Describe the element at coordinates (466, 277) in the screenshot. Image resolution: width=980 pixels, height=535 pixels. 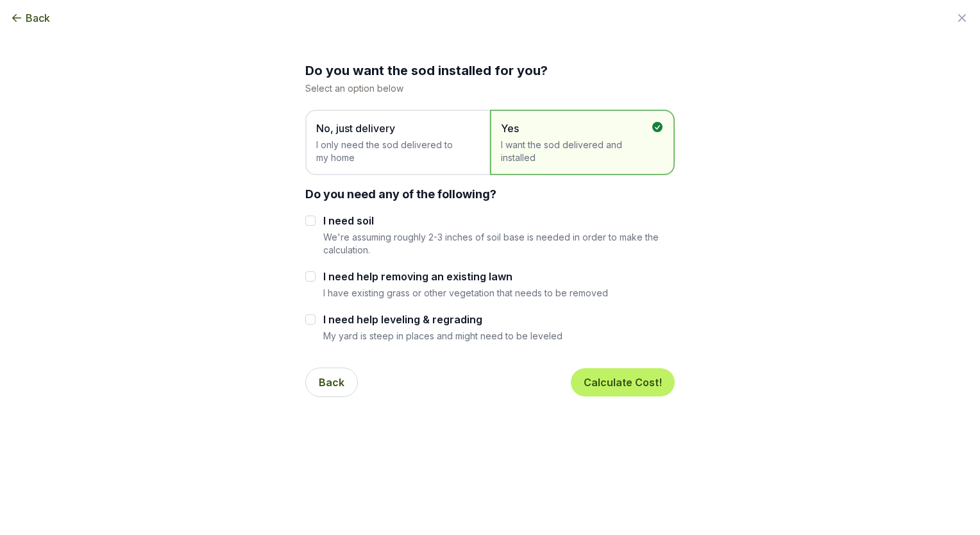
I see `label: I need help removing an existing lawn` at that location.